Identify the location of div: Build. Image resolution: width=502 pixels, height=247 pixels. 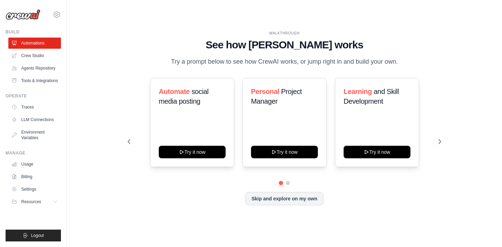
(33, 32).